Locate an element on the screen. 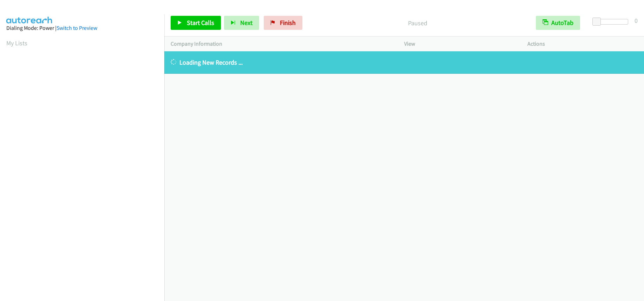 The width and height of the screenshot is (644, 301). p: View is located at coordinates (459, 44).